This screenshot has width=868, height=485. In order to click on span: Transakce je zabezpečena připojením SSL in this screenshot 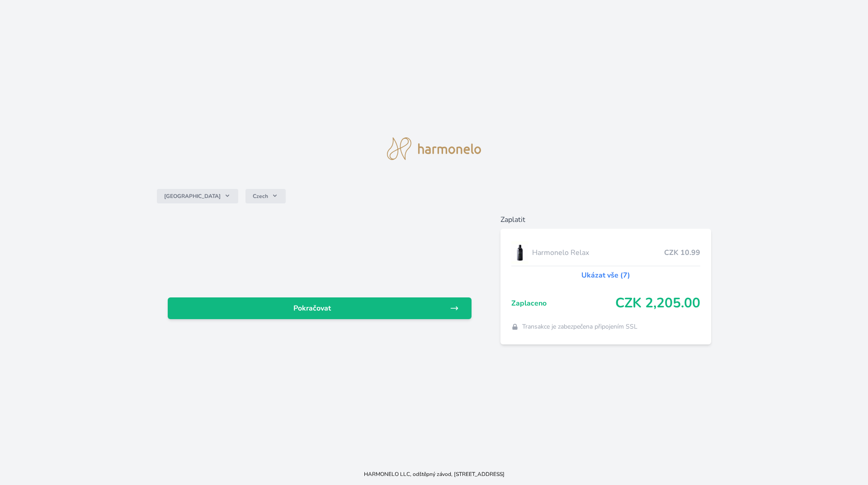, I will do `click(579, 326)`.